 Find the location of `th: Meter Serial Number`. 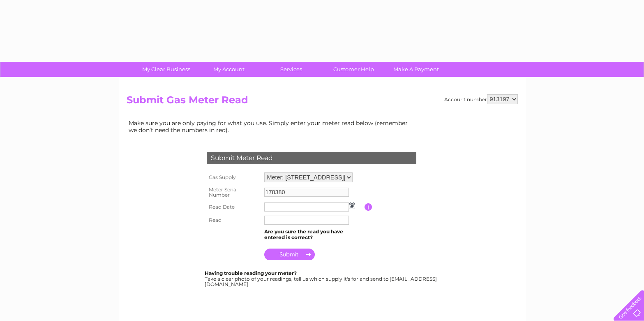

th: Meter Serial Number is located at coordinates (233, 192).